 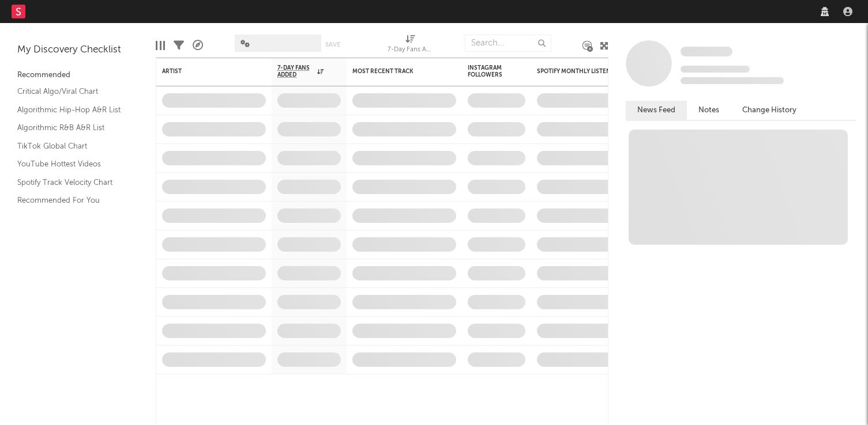 I want to click on button: Save, so click(x=333, y=44).